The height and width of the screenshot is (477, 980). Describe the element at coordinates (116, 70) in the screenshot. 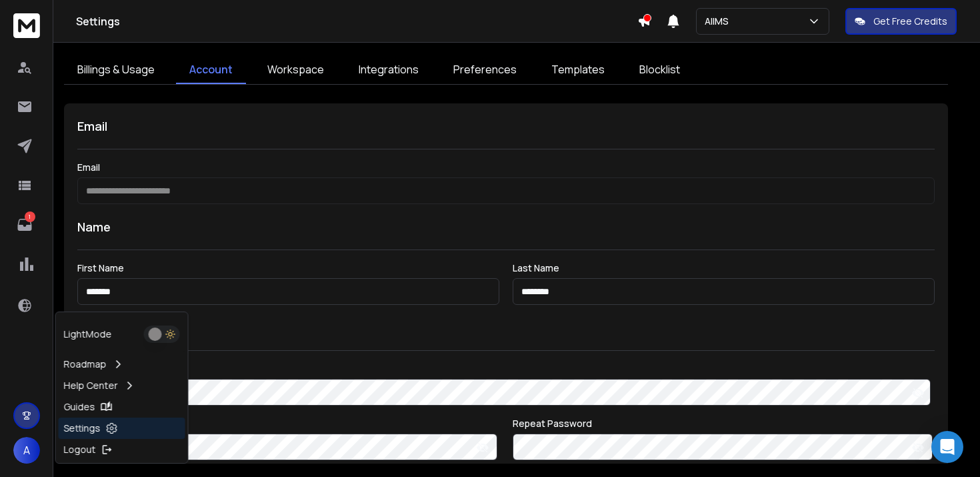

I see `a: Billings & Usage` at that location.